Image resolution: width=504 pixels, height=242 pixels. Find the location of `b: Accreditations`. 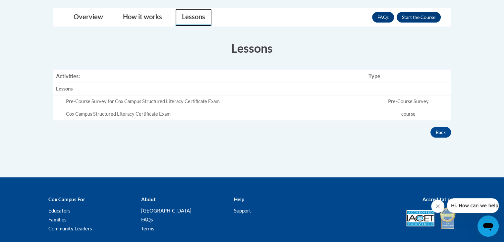

b: Accreditations is located at coordinates (439, 199).